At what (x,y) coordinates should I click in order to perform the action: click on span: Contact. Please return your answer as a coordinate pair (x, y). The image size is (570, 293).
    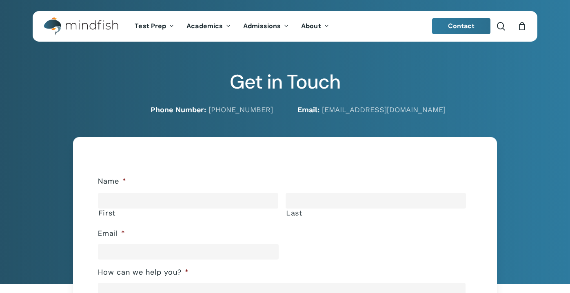
    Looking at the image, I should click on (461, 26).